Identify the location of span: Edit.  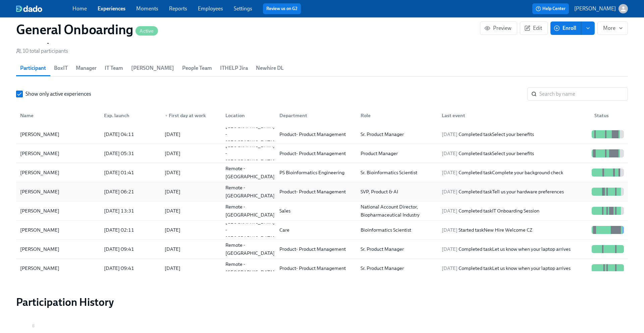
(533, 28).